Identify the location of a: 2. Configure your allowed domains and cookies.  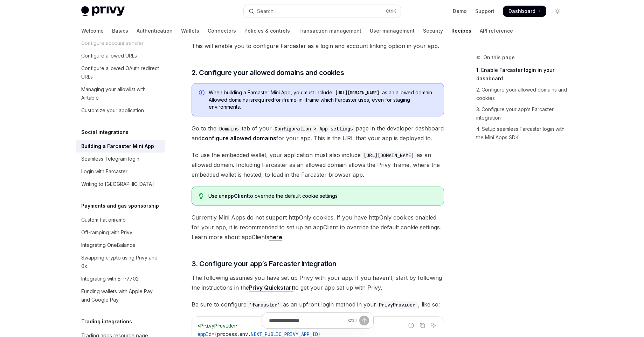
(523, 94).